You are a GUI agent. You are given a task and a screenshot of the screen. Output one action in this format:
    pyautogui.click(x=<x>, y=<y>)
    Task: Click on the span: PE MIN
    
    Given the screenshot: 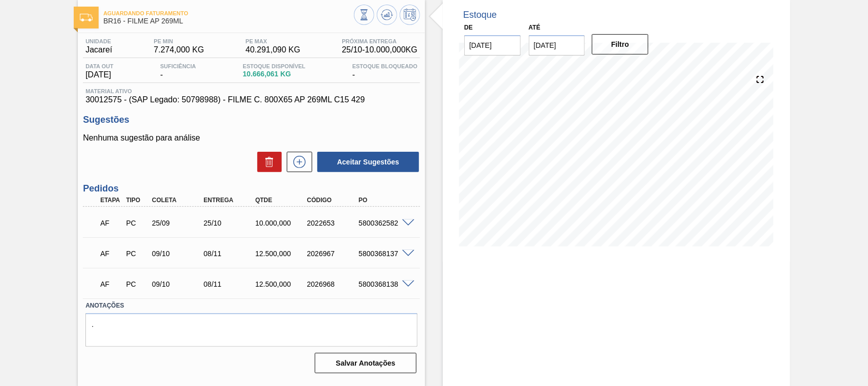 What is the action you would take?
    pyautogui.click(x=179, y=41)
    